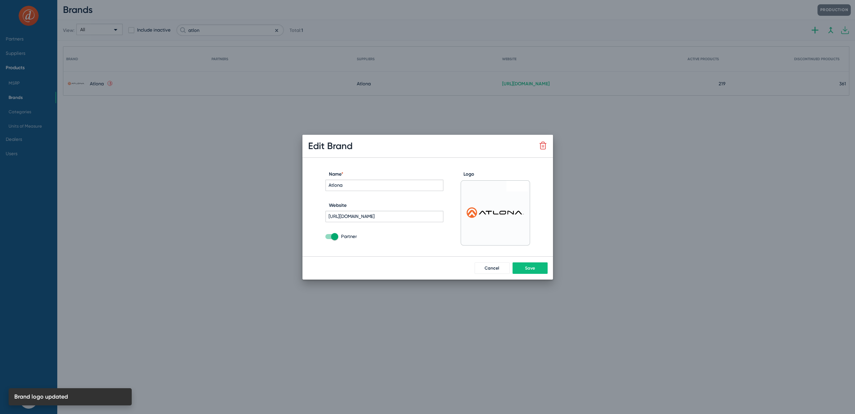  Describe the element at coordinates (492, 268) in the screenshot. I see `span: Cancel` at that location.